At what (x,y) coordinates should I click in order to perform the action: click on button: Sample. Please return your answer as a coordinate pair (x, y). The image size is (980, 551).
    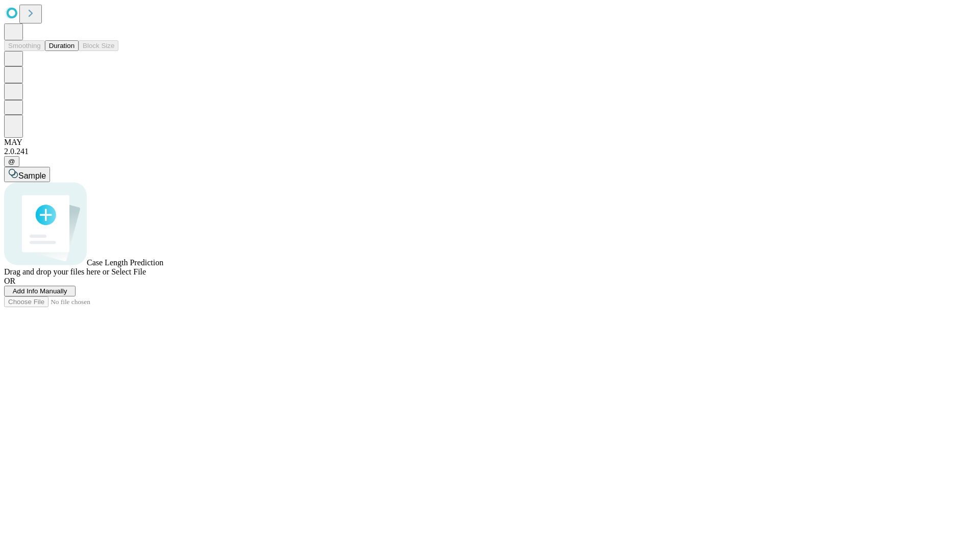
    Looking at the image, I should click on (27, 175).